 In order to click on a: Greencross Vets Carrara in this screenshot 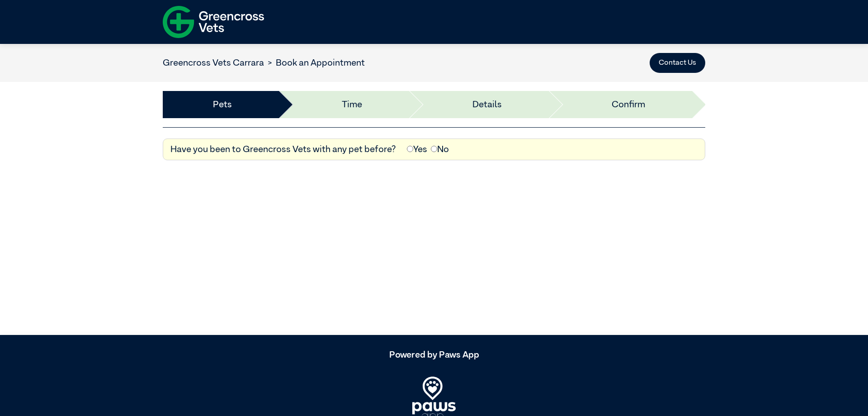, I will do `click(213, 63)`.